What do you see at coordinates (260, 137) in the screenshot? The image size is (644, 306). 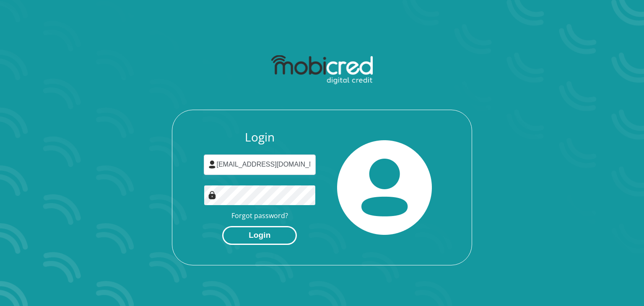 I see `h3: Login` at bounding box center [260, 137].